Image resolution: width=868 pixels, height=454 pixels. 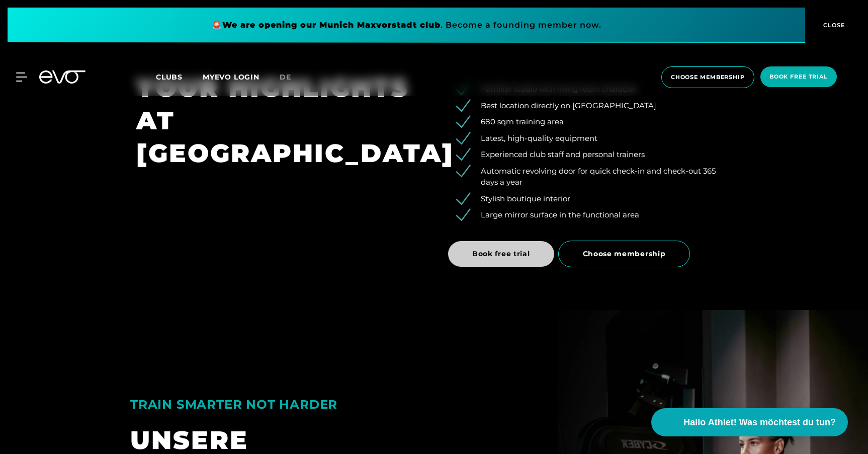 What do you see at coordinates (799, 77) in the screenshot?
I see `span: book free trial` at bounding box center [799, 77].